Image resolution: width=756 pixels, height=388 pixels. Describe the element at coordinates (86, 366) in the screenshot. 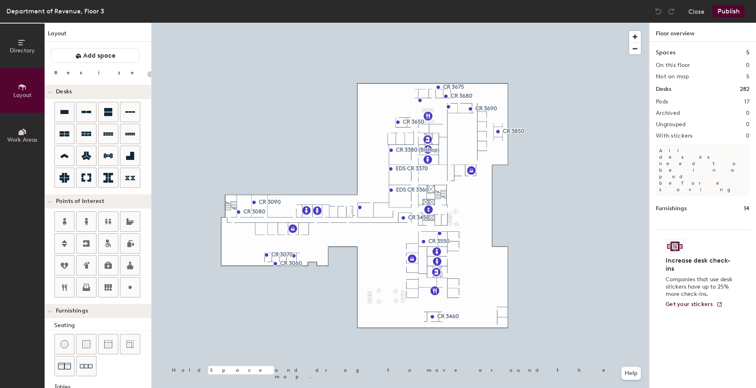

I see `img: Couch (x3)` at that location.